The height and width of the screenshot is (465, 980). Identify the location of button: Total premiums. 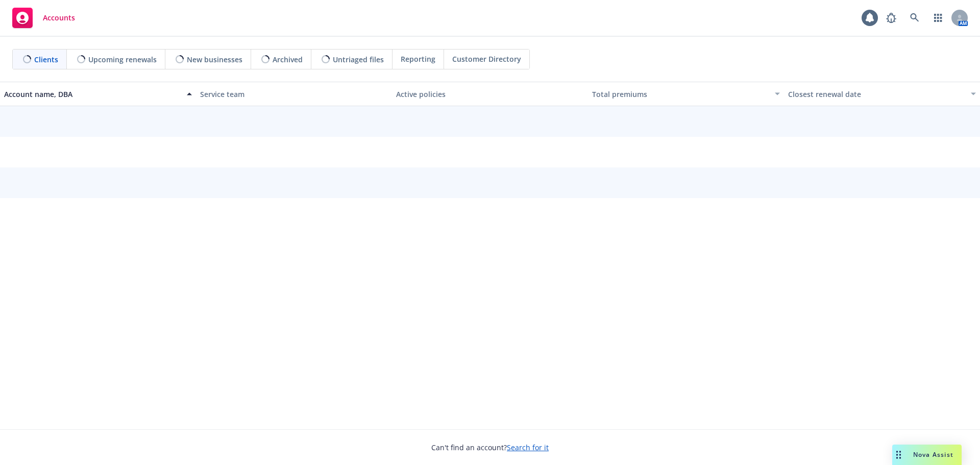
(686, 94).